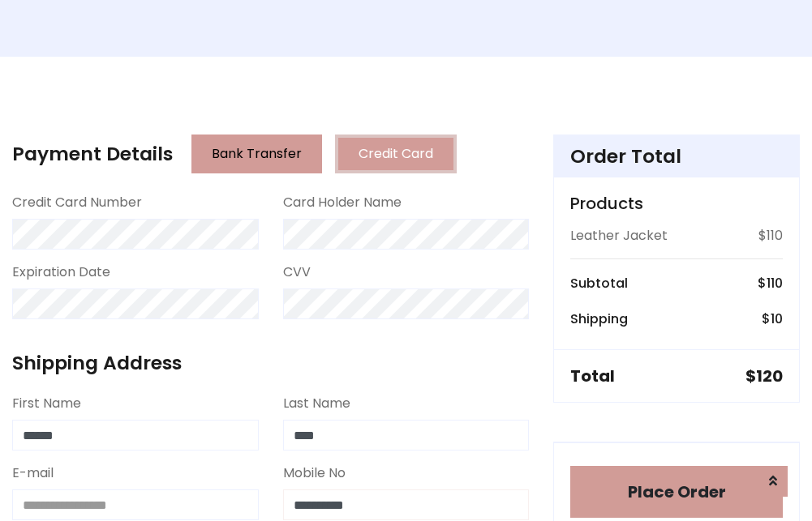 The height and width of the screenshot is (521, 812). What do you see at coordinates (33, 473) in the screenshot?
I see `label: E-mail` at bounding box center [33, 473].